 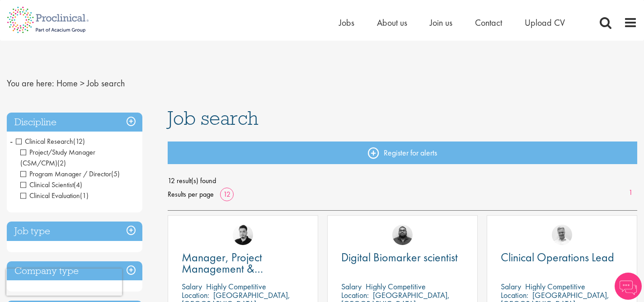 What do you see at coordinates (402, 181) in the screenshot?
I see `span: 12 result(s) found` at bounding box center [402, 181].